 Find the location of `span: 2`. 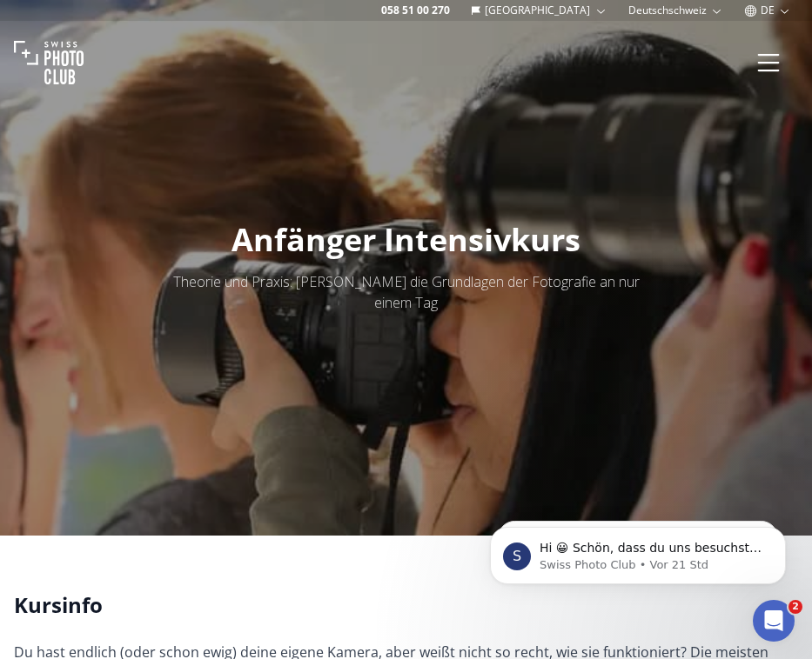

span: 2 is located at coordinates (796, 607).